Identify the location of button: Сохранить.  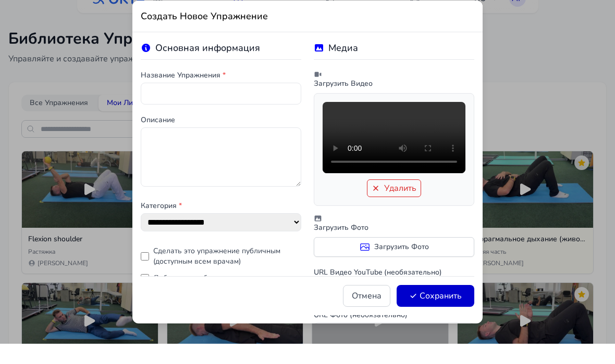
(435, 316).